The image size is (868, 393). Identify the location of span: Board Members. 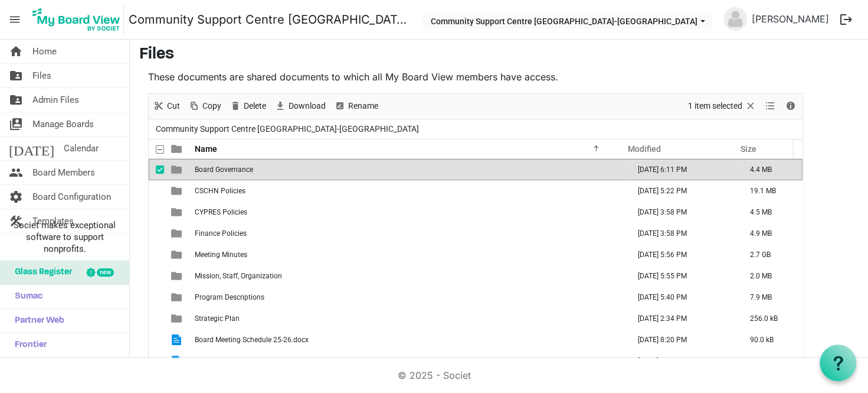
(64, 172).